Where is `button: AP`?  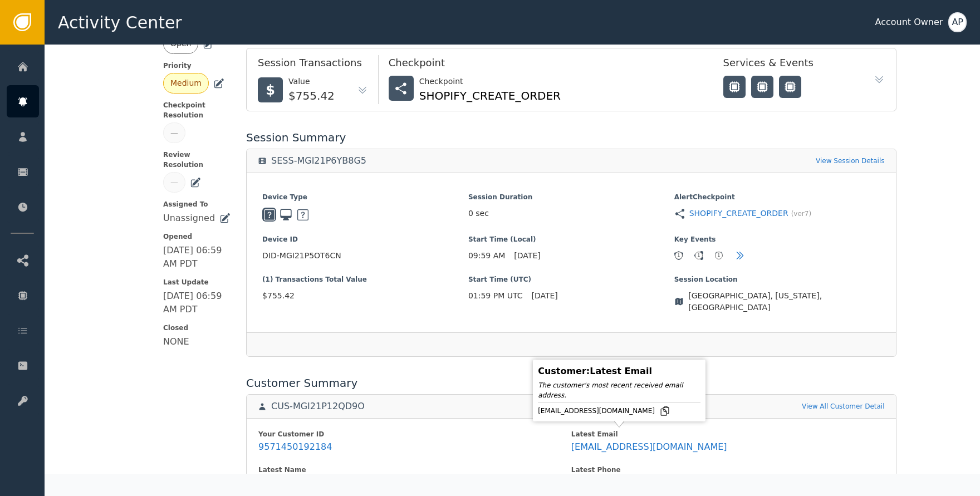
button: AP is located at coordinates (957, 22).